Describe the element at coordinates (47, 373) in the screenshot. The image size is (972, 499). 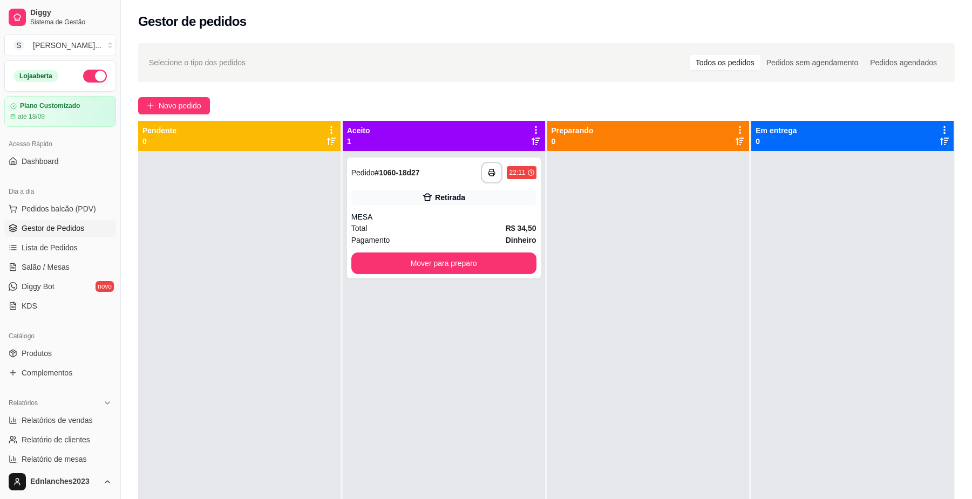
I see `span: Complementos` at that location.